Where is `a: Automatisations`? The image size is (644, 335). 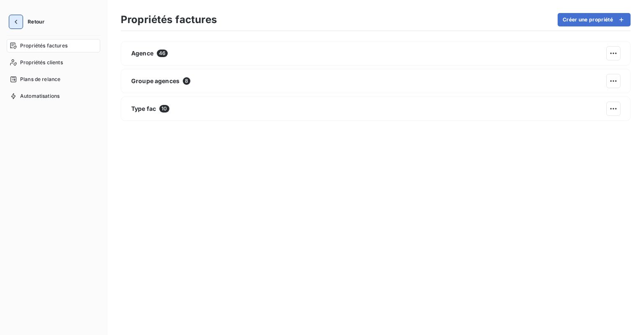
a: Automatisations is located at coordinates (53, 96).